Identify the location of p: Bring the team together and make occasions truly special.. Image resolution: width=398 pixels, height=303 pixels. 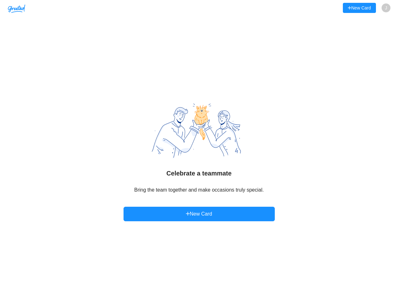
(199, 190).